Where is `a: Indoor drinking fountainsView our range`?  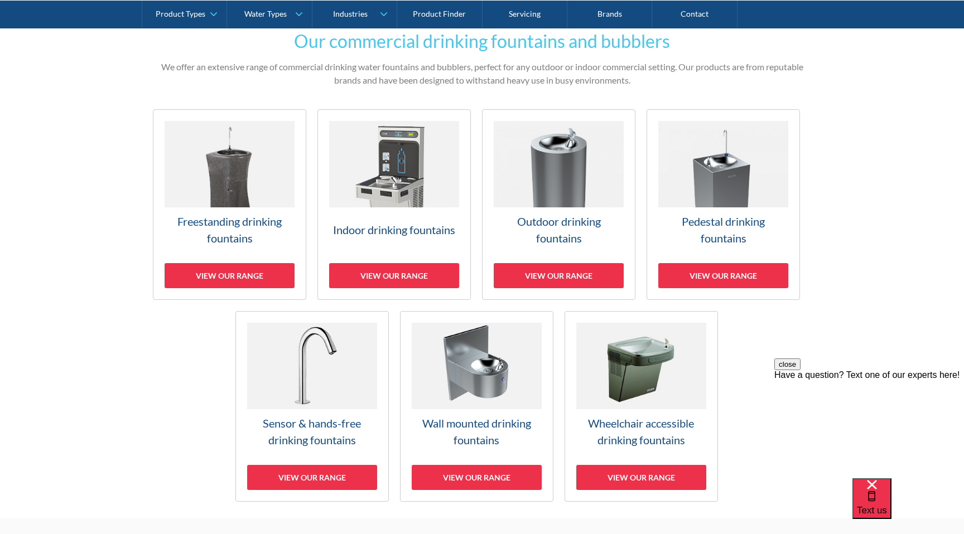 a: Indoor drinking fountainsView our range is located at coordinates (394, 205).